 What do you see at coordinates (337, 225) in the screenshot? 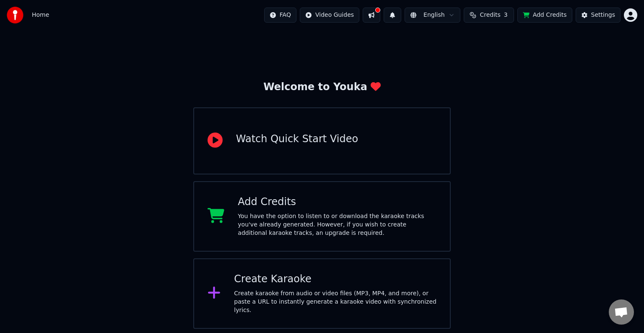
I see `div: You have the option to listen to or download the karaoke tracks you've already generated. However...` at bounding box center [337, 225].